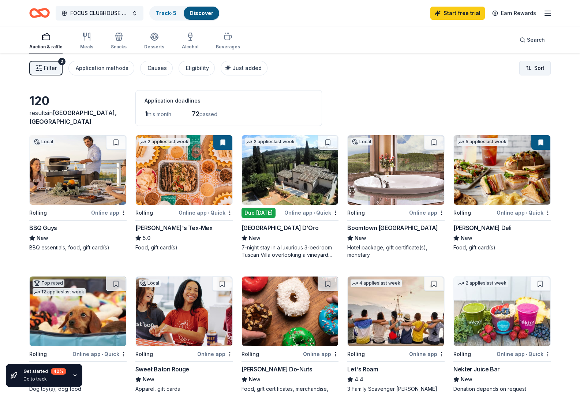 The image size is (580, 393). What do you see at coordinates (43, 228) in the screenshot?
I see `div: BBQ Guys` at bounding box center [43, 228].